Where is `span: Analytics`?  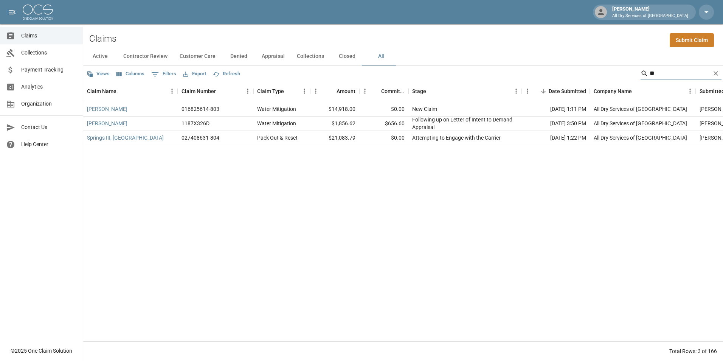 span: Analytics is located at coordinates (49, 87).